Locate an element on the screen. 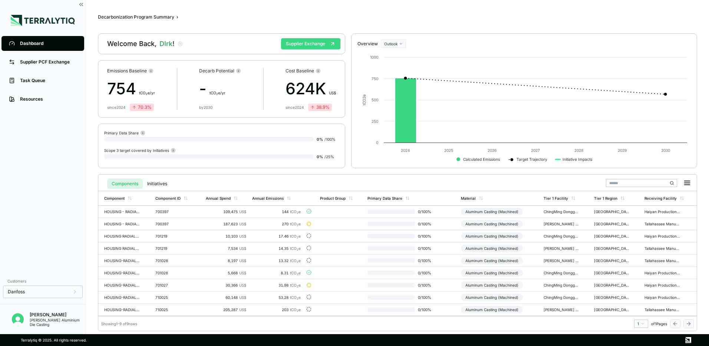 This screenshot has height=346, width=709. img: Logo is located at coordinates (43, 20).